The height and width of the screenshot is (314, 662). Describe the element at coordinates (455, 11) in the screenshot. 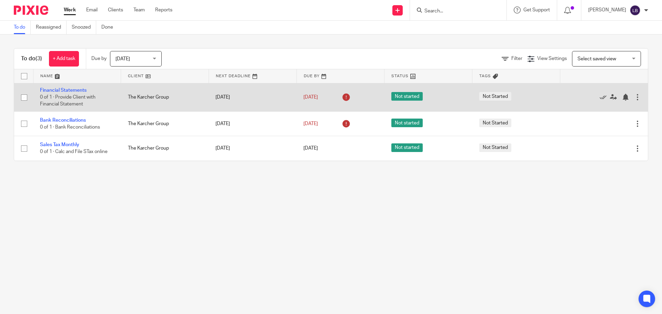

I see `input: Search` at that location.